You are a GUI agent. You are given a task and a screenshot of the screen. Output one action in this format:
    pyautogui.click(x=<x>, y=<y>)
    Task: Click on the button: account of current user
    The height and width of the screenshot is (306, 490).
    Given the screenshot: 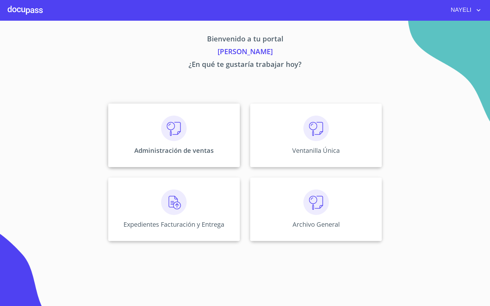 What is the action you would take?
    pyautogui.click(x=464, y=10)
    